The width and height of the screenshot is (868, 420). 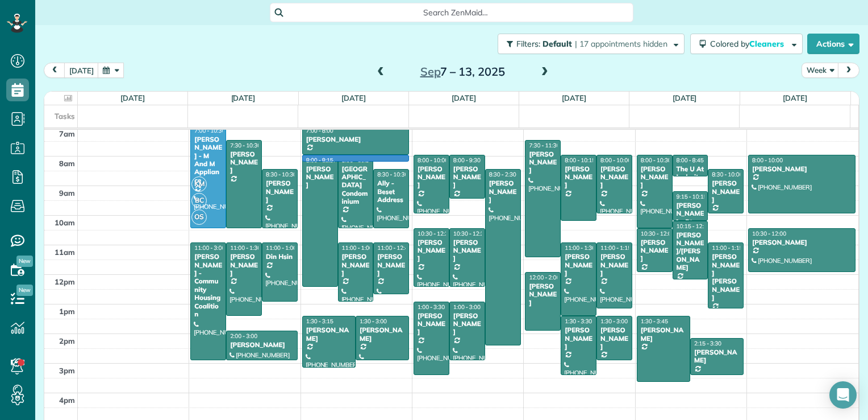 What do you see at coordinates (67, 341) in the screenshot?
I see `span: 2pm` at bounding box center [67, 341].